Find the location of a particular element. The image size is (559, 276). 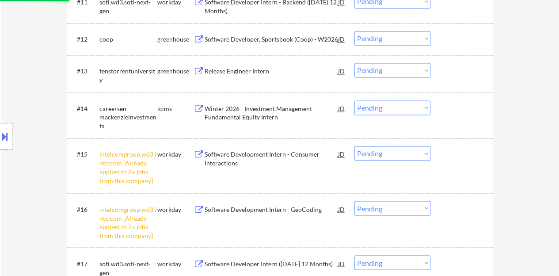

div: #12 is located at coordinates (84, 39).